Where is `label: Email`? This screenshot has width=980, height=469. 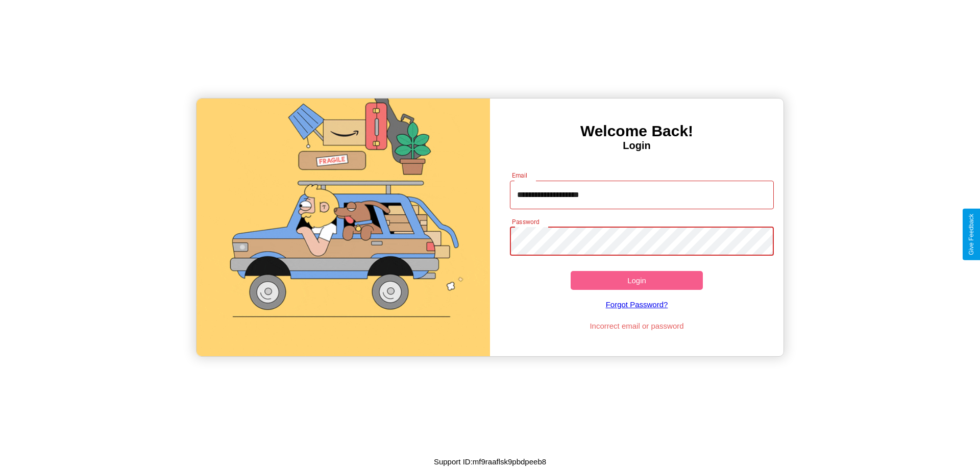
label: Email is located at coordinates (520, 175).